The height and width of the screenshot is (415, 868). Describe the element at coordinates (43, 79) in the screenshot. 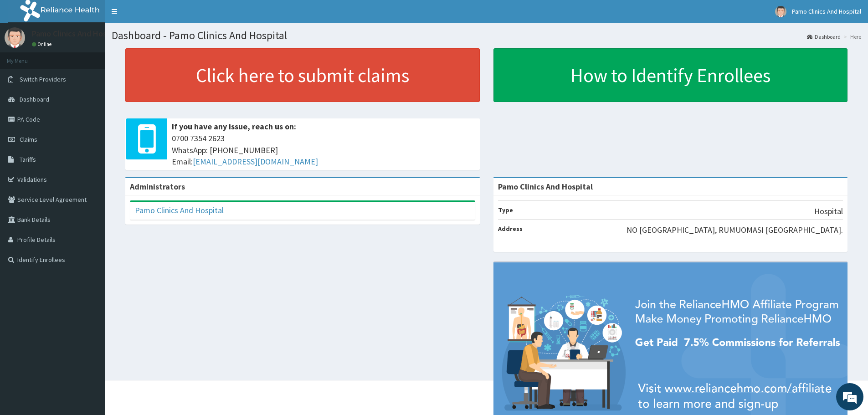

I see `span: Switch Providers` at that location.